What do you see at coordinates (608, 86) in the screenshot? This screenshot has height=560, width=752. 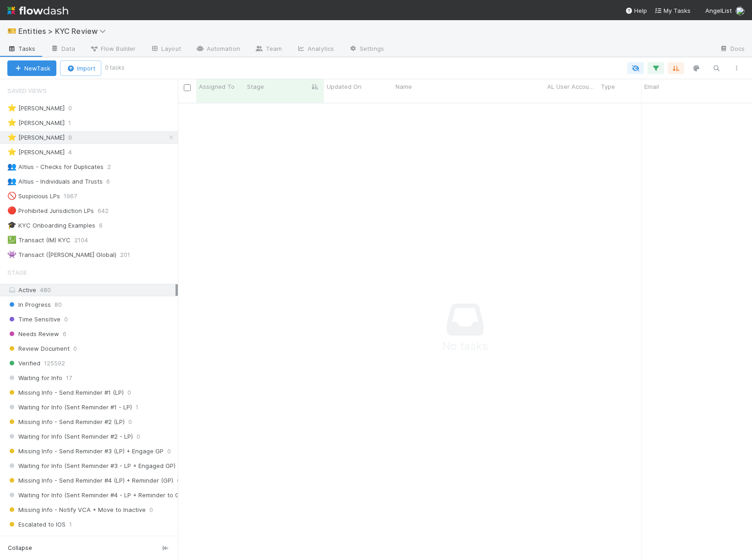 I see `span: Type` at bounding box center [608, 86].